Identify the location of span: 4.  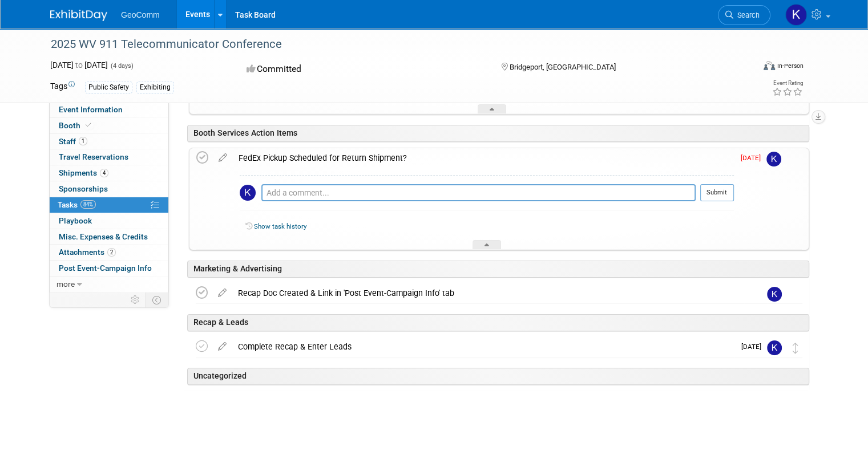
(104, 173).